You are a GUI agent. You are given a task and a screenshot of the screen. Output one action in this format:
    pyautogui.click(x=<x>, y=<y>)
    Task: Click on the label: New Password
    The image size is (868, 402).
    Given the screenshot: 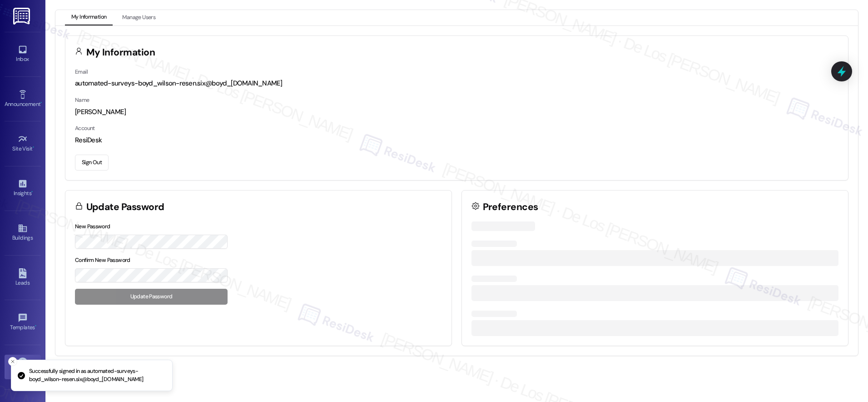 What is the action you would take?
    pyautogui.click(x=93, y=226)
    